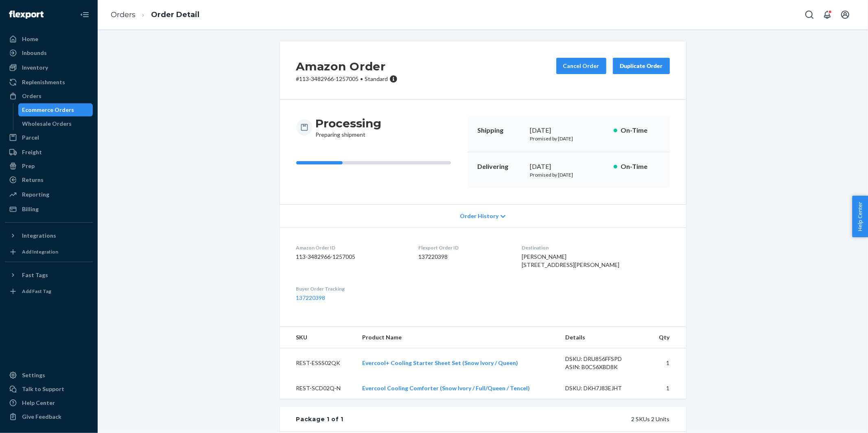 The width and height of the screenshot is (868, 433). I want to click on div: Preparing shipment, so click(349, 128).